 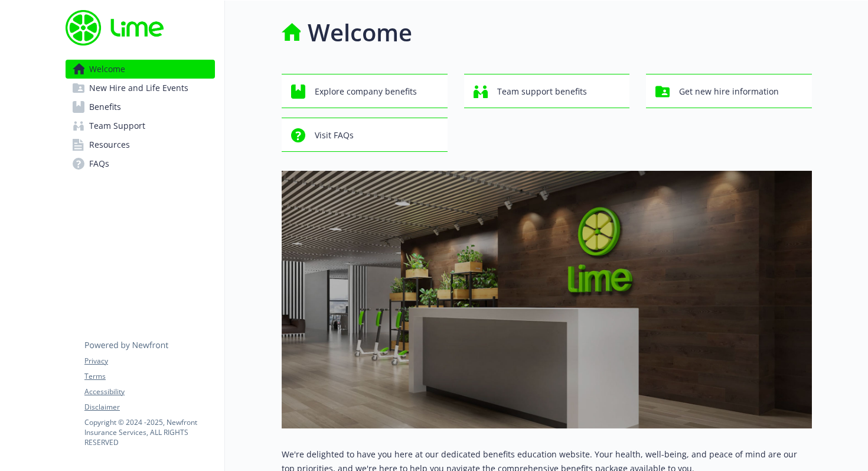 I want to click on a: Privacy, so click(x=150, y=361).